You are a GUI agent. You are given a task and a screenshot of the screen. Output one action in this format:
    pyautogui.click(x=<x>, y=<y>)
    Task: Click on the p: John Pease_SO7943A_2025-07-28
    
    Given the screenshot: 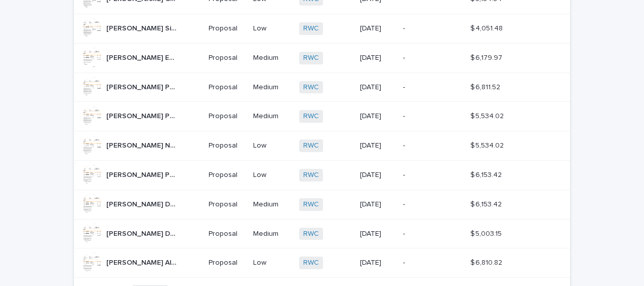 What is the action you would take?
    pyautogui.click(x=144, y=86)
    